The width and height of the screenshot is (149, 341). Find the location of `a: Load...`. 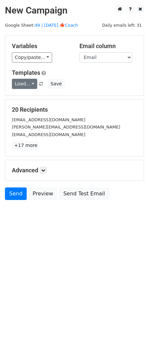

a: Load... is located at coordinates (24, 84).